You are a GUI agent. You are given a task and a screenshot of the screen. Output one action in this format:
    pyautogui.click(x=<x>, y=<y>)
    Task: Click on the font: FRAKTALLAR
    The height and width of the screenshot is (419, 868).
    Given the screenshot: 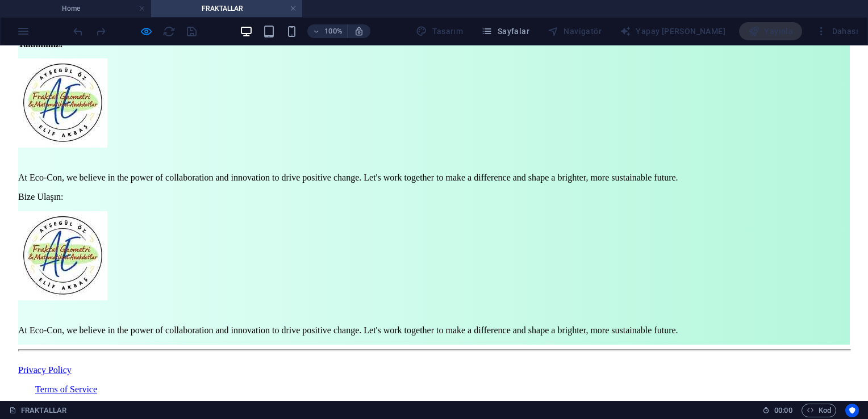 What is the action you would take?
    pyautogui.click(x=43, y=411)
    